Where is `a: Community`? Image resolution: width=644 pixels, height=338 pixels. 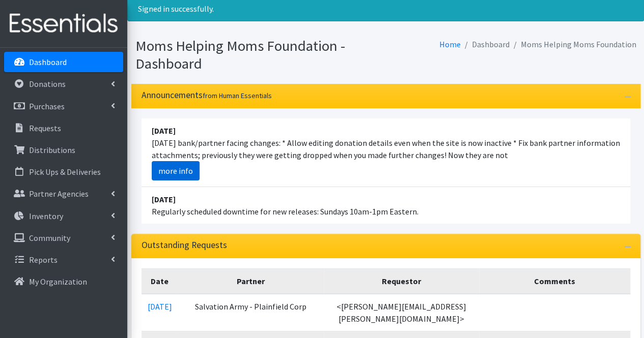
a: Community is located at coordinates (63, 238).